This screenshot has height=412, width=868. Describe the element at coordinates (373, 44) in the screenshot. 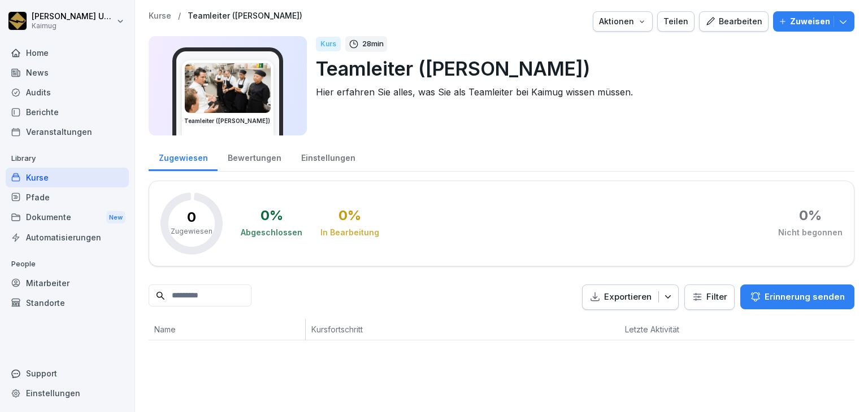

I see `p: 28 min` at that location.